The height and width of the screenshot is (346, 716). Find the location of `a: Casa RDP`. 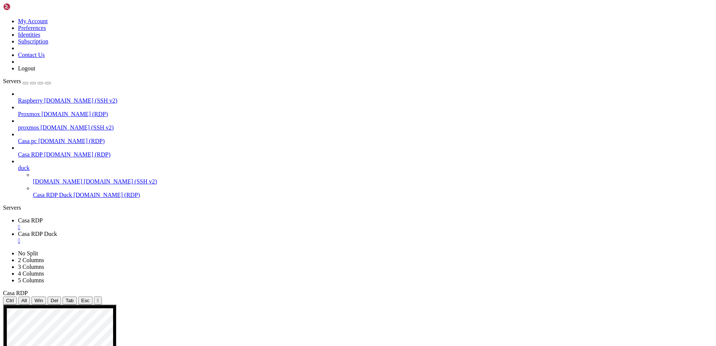

a: Casa RDP is located at coordinates (366, 224).